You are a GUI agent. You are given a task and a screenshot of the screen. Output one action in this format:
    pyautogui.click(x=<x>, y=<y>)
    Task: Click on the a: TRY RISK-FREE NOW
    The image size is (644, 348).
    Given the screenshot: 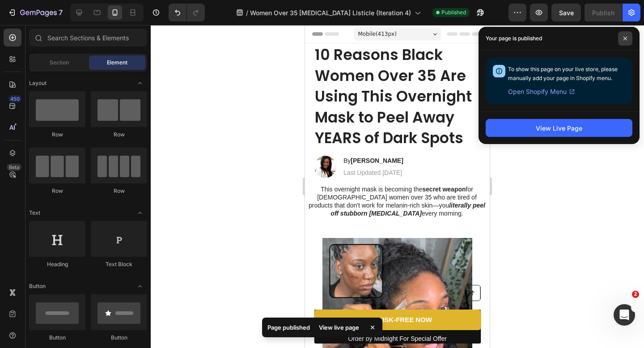 What is the action you would take?
    pyautogui.click(x=92, y=295)
    